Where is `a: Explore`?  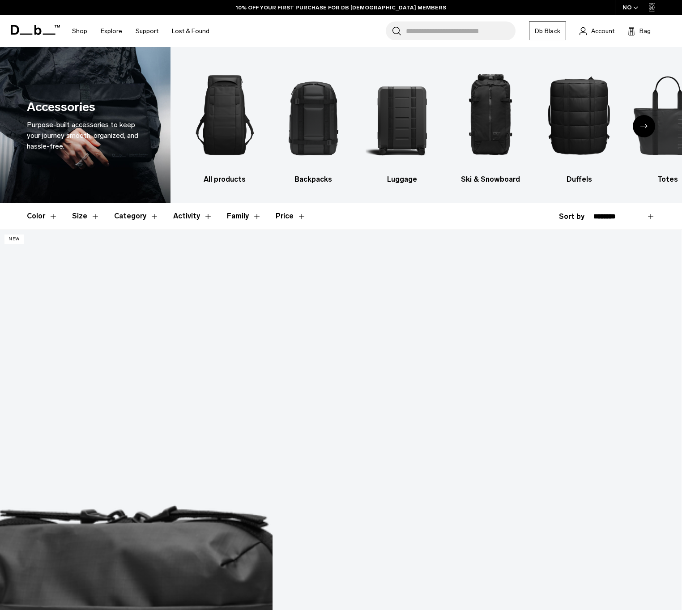
a: Explore is located at coordinates (111, 31).